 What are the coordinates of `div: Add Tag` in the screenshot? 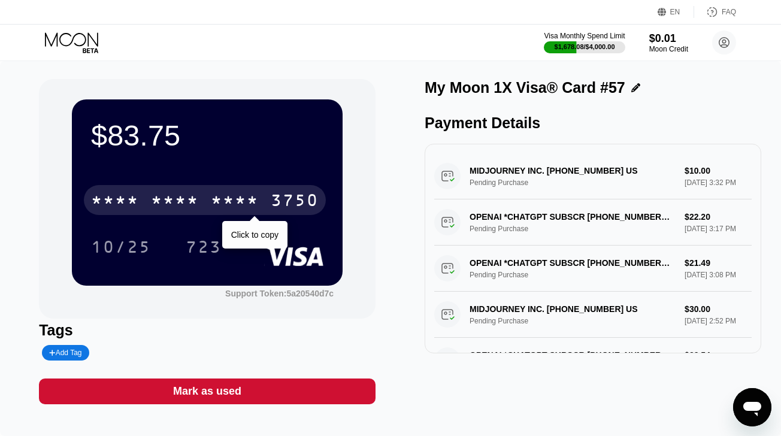 It's located at (65, 353).